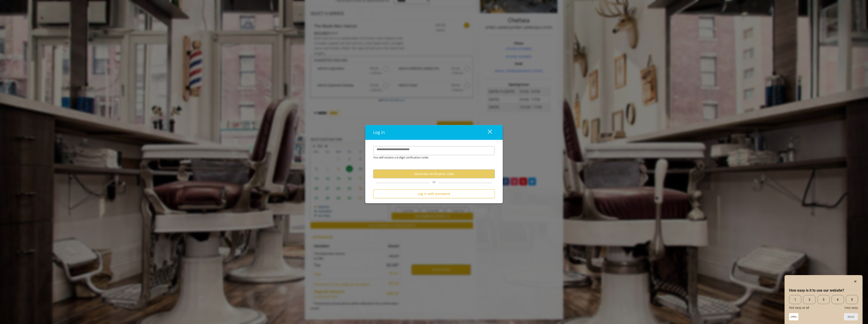 This screenshot has width=868, height=324. Describe the element at coordinates (434, 182) in the screenshot. I see `span: Or` at that location.